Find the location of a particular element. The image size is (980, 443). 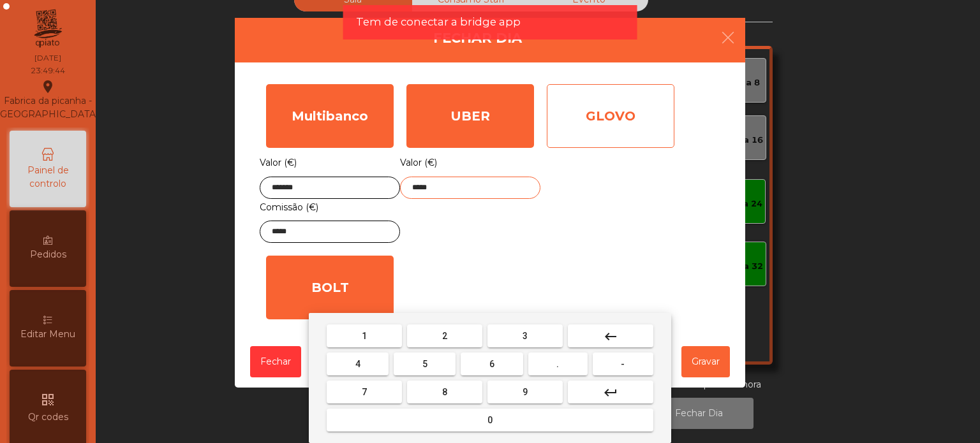

div: UBER is located at coordinates (470, 116).